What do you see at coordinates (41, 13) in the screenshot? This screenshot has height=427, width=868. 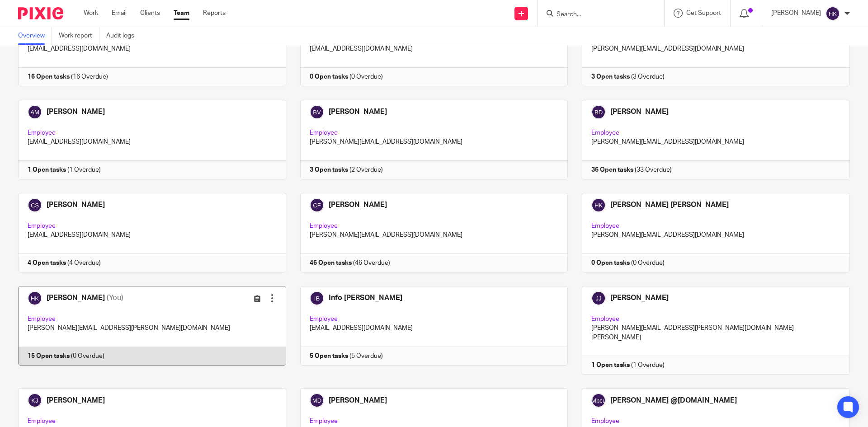 I see `img: Pixie` at bounding box center [41, 13].